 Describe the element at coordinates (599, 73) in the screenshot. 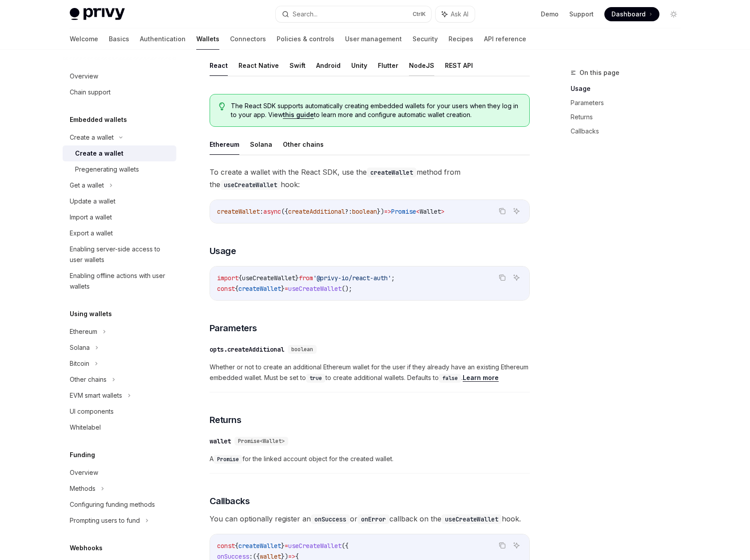

I see `span: On this page` at that location.